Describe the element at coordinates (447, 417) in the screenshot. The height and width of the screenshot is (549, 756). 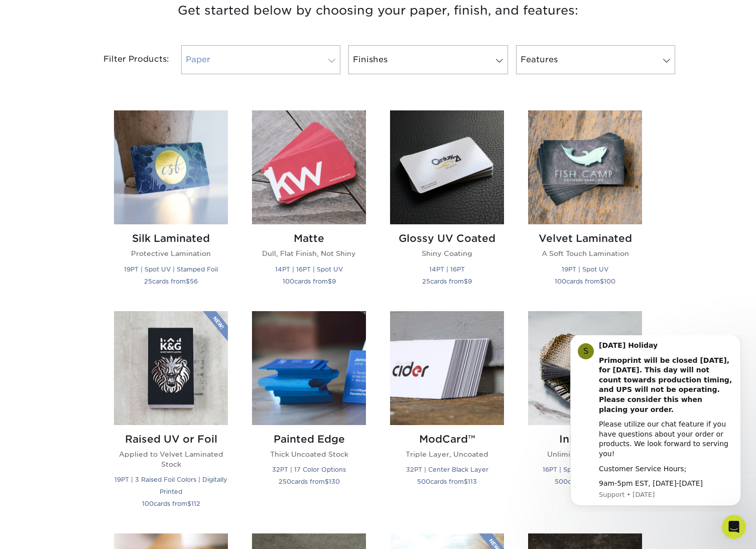
I see `a: ModCard™ Business Cards ModCard™ Triple Layer, Uncoated 32PT | Center Black Layer 500cards from$113` at that location.